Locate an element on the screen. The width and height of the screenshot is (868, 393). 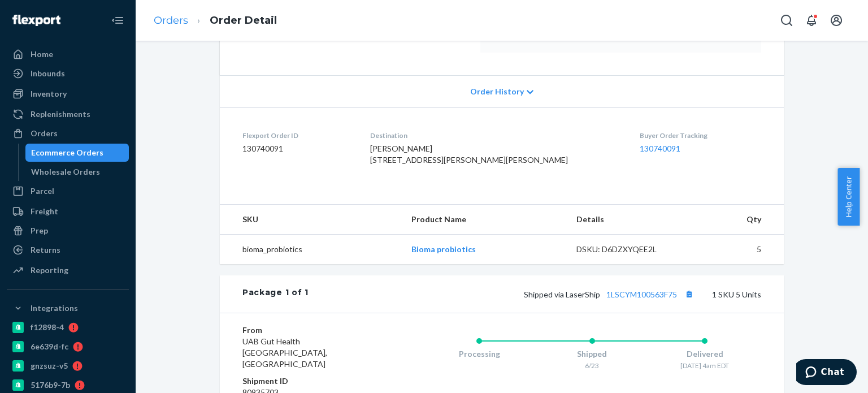
div: 5176b9-7b is located at coordinates (51, 385).